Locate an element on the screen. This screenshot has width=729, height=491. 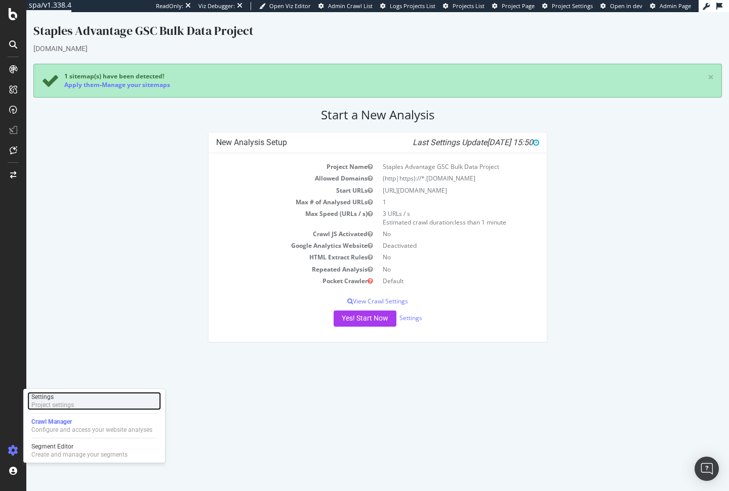
td: 1 is located at coordinates (432, 190).